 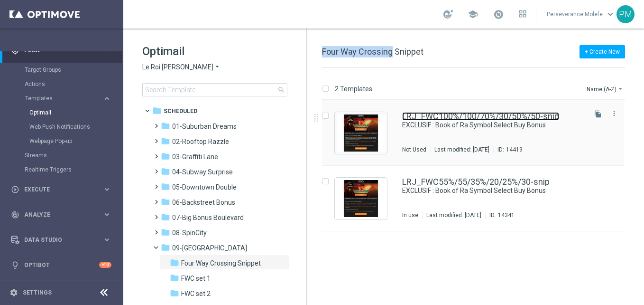 What do you see at coordinates (15, 189) in the screenshot?
I see `i: play_circle_outline` at bounding box center [15, 189].